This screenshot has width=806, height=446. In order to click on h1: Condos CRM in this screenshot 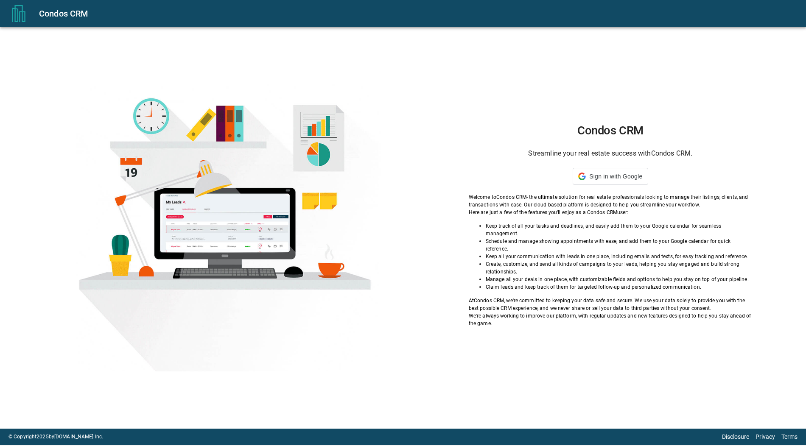, I will do `click(610, 131)`.